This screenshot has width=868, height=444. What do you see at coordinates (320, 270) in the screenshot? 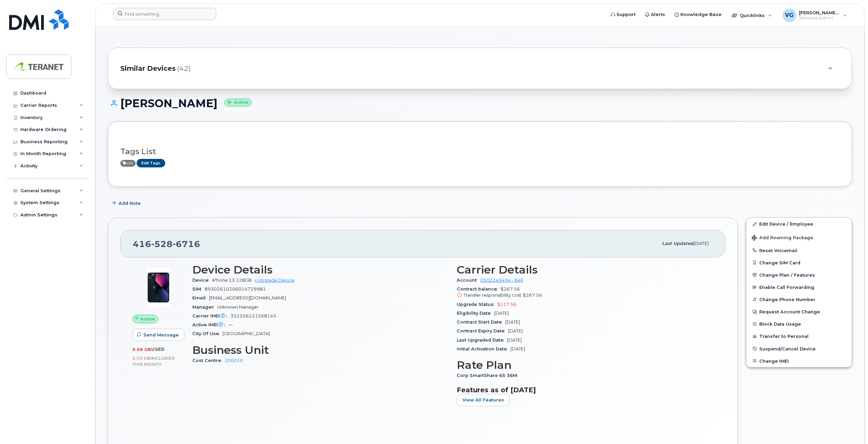
I see `h3: Device Details` at bounding box center [320, 270].